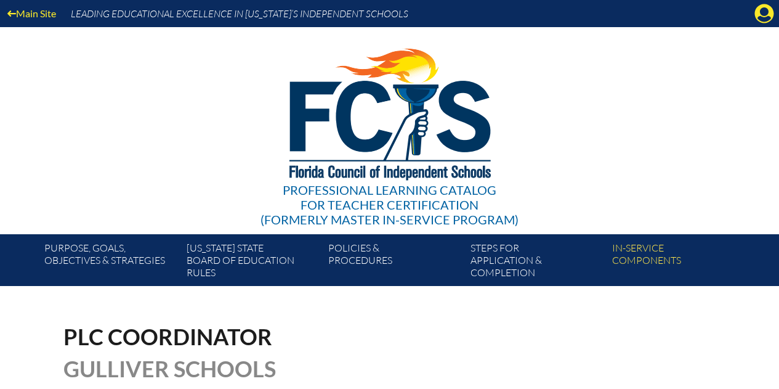 The height and width of the screenshot is (389, 779). Describe the element at coordinates (389, 127) in the screenshot. I see `a: Professional Learning Catalog for Teacher Certification(formerly Master In-service Program)` at that location.